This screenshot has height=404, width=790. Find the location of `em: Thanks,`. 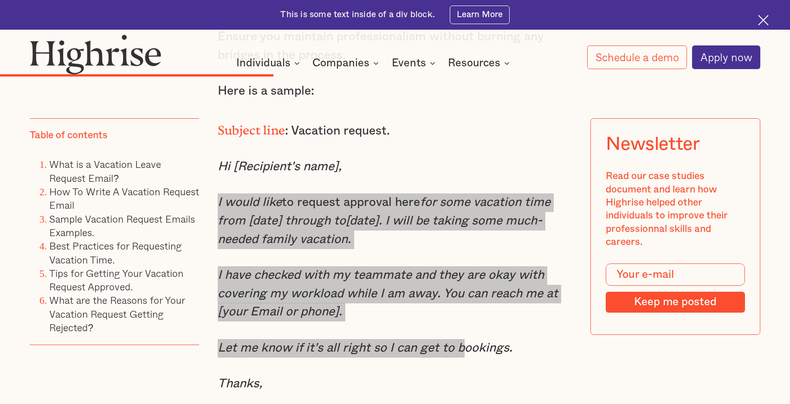

em: Thanks, is located at coordinates (240, 384).